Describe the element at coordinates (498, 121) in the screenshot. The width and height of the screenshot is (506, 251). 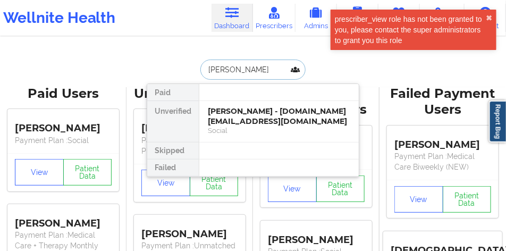
I see `a: Report Bug` at that location.